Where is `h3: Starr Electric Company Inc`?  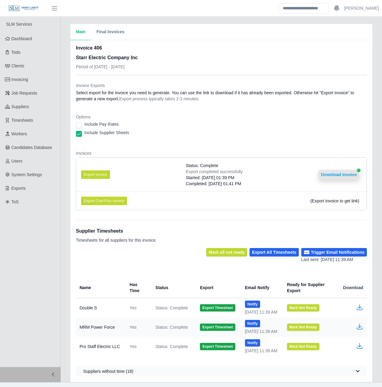
h3: Starr Electric Company Inc is located at coordinates (107, 58).